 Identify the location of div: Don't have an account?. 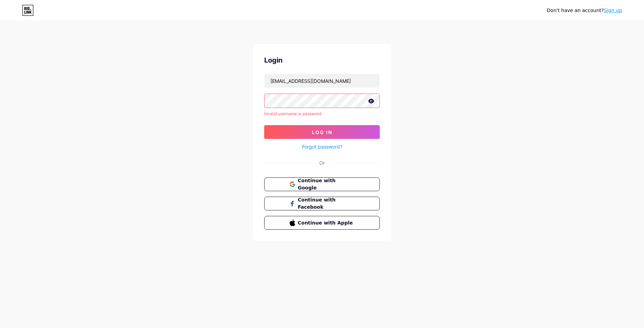
(584, 10).